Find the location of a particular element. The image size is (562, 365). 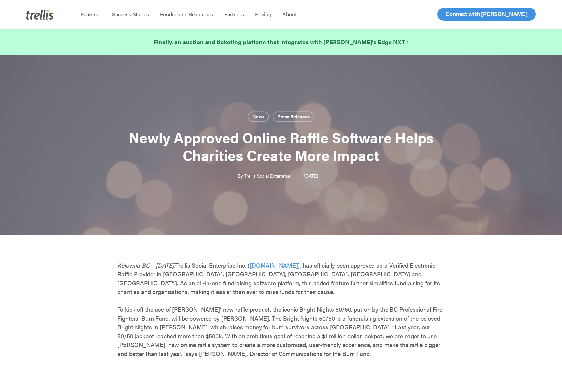

a: Press Releases is located at coordinates (293, 117).